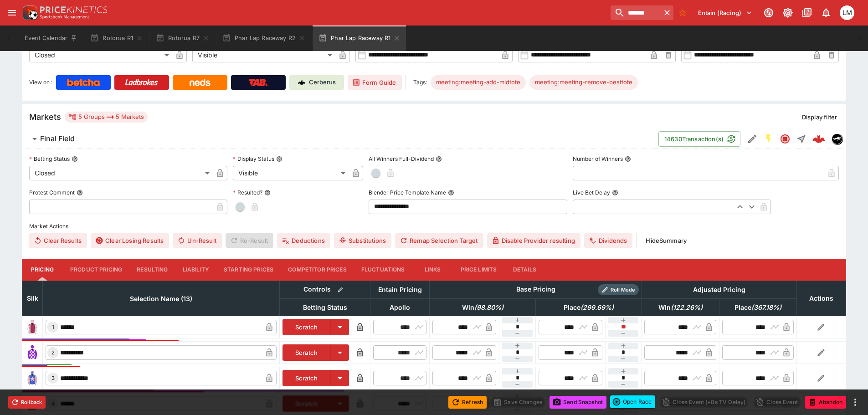 This screenshot has width=868, height=415. Describe the element at coordinates (52, 192) in the screenshot. I see `p: Protest Comment` at that location.